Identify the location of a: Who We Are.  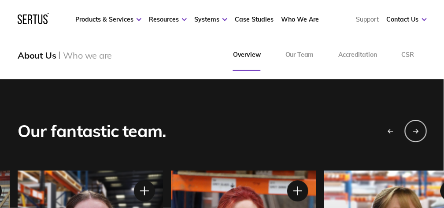
(300, 19).